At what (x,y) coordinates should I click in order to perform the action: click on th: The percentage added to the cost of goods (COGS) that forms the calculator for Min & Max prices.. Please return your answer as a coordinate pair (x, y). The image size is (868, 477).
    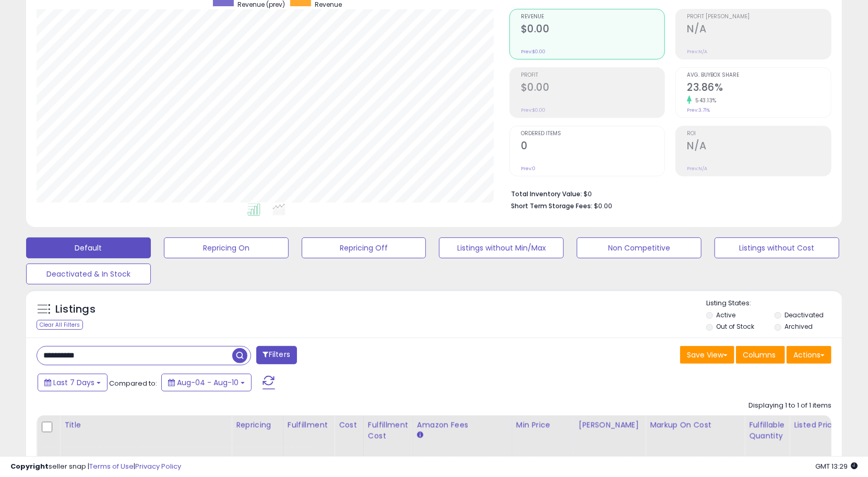
    Looking at the image, I should click on (695, 436).